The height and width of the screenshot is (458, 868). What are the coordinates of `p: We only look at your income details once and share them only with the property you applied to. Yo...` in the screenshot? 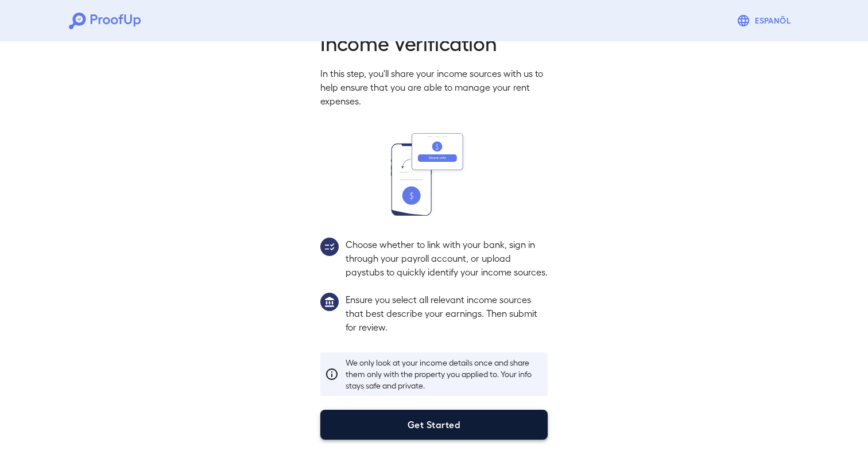 It's located at (444, 374).